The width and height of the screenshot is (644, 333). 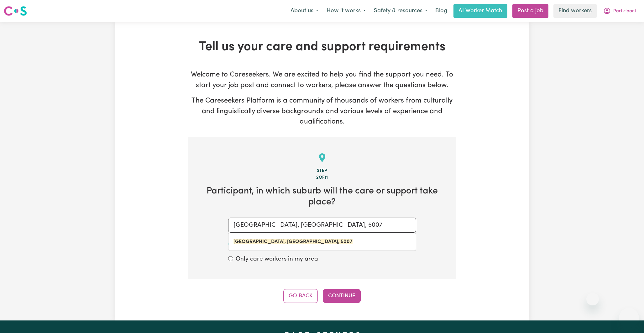 What do you see at coordinates (322, 178) in the screenshot?
I see `div: 2 of 11` at bounding box center [322, 178].